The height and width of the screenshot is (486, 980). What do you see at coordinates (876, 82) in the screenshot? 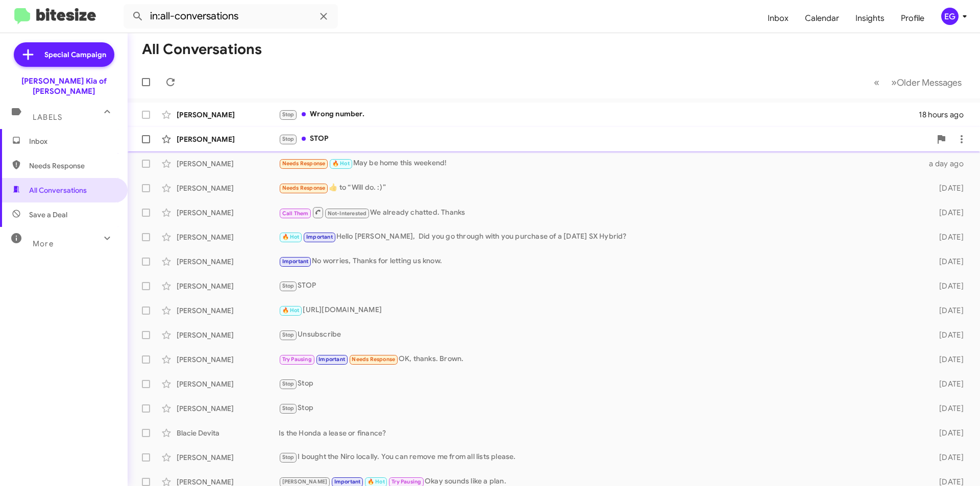
I see `button: Previous` at bounding box center [876, 82].